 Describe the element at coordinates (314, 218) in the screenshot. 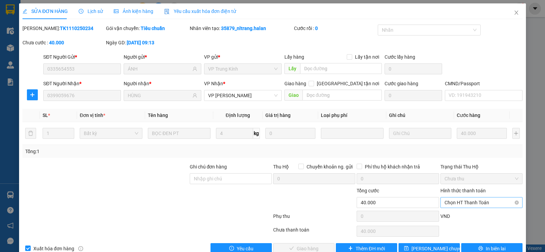

I see `div: Phụ thu` at that location.